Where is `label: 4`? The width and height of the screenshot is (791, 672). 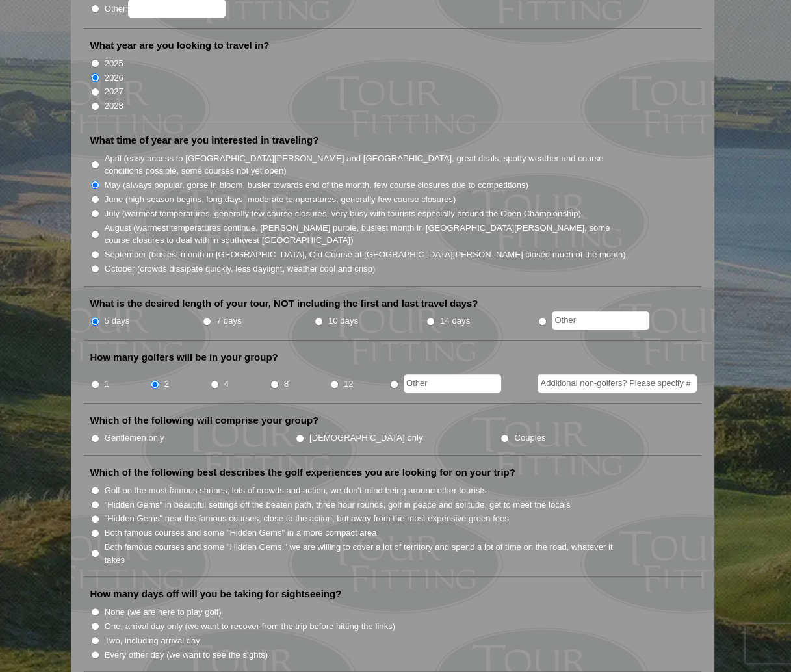 label: 4 is located at coordinates (226, 384).